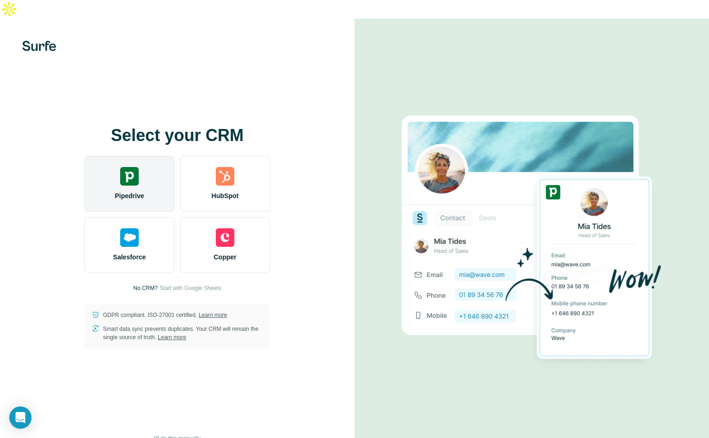 This screenshot has height=438, width=709. Describe the element at coordinates (531, 237) in the screenshot. I see `img: PIPEDRIVE image` at that location.